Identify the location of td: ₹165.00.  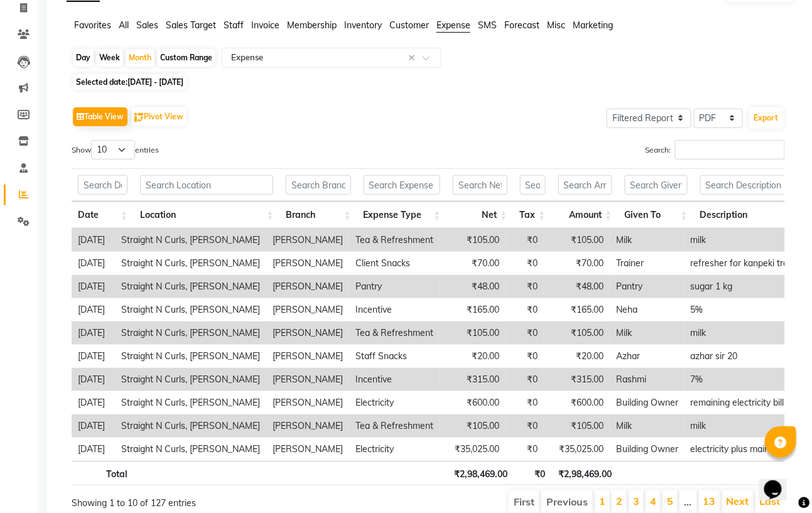
(577, 309).